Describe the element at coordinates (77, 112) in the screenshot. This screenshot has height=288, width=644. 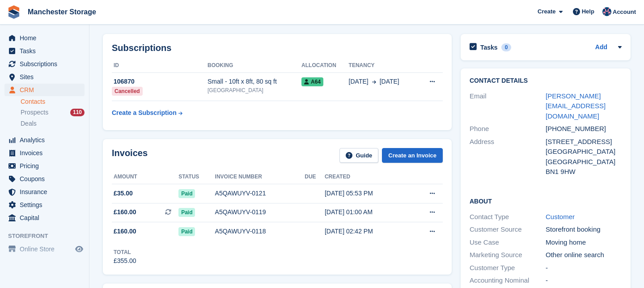
I see `div: 110` at that location.